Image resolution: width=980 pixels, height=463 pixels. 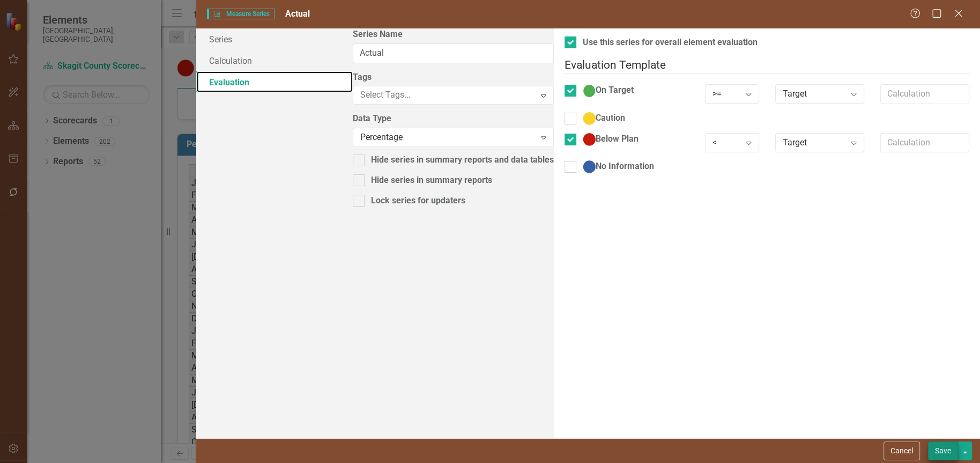 I want to click on div: Caution, so click(x=603, y=119).